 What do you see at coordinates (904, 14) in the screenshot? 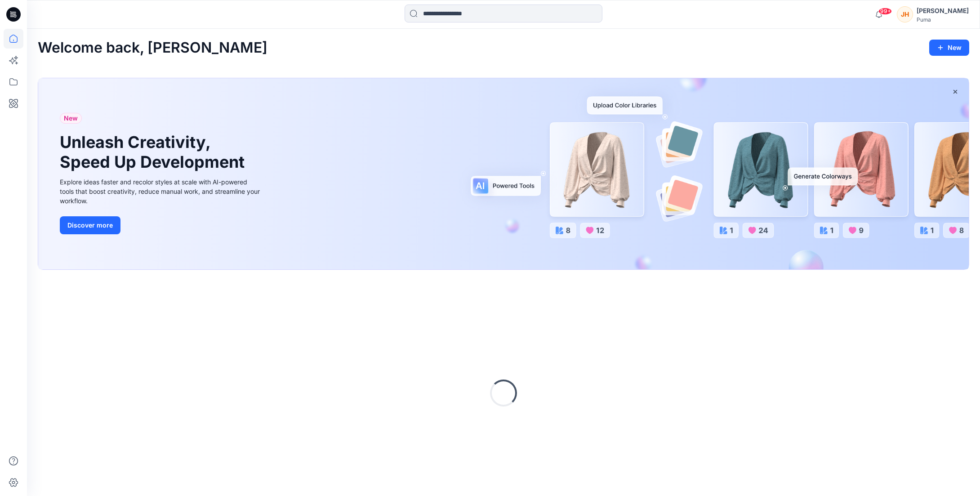
I see `div: JH` at bounding box center [904, 14].